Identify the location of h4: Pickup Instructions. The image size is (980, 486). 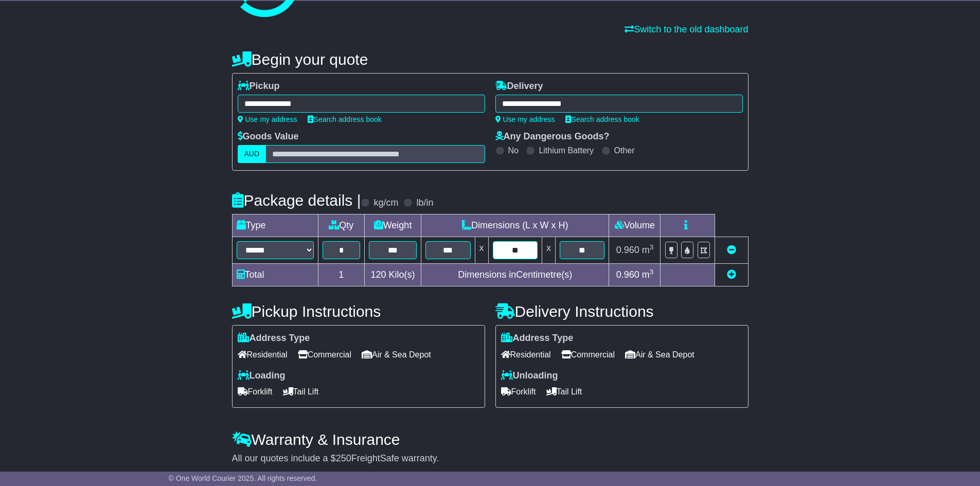
(359, 311).